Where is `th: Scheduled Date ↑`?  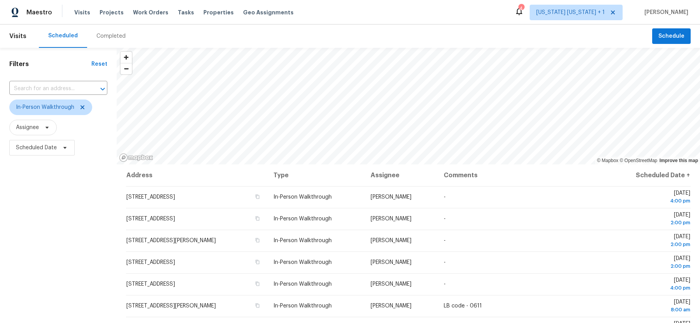 th: Scheduled Date ↑ is located at coordinates (649, 175).